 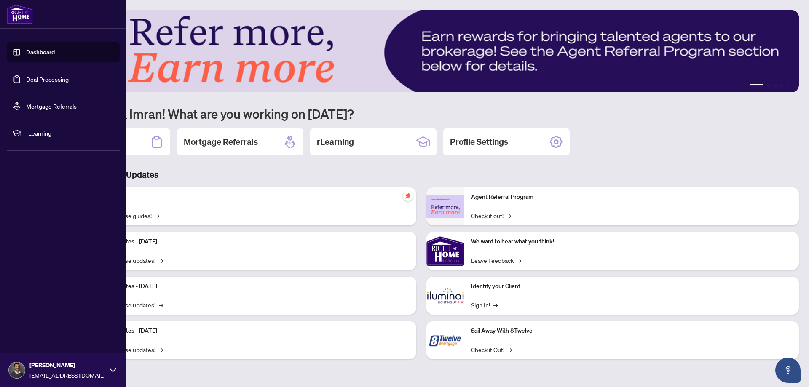 I want to click on p: Sail Away With 8Twelve, so click(x=631, y=331).